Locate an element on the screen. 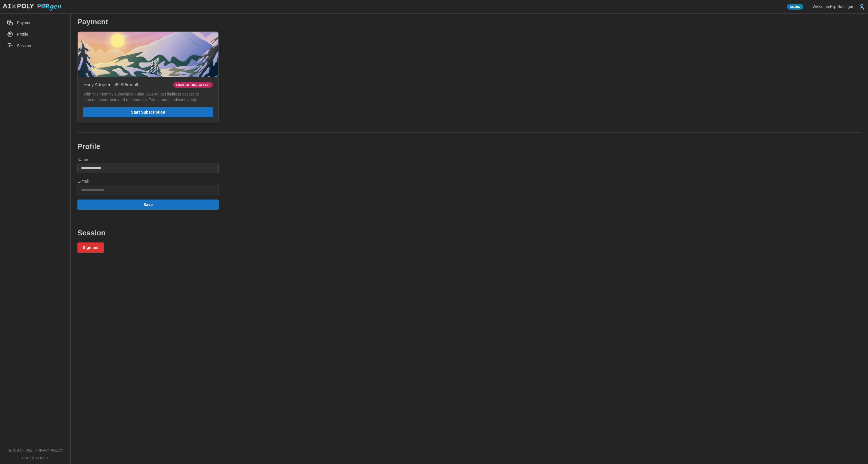 The height and width of the screenshot is (464, 868). p: Welcome, Flip Buttinger is located at coordinates (833, 6).